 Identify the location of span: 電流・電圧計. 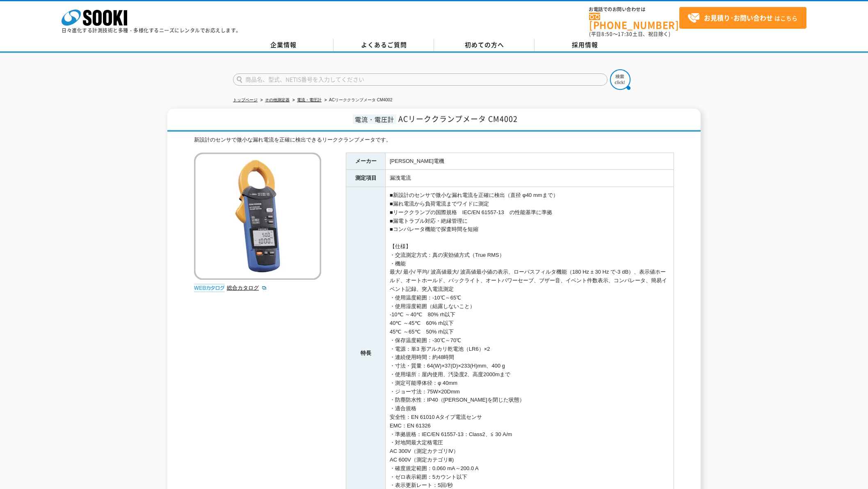
(375, 119).